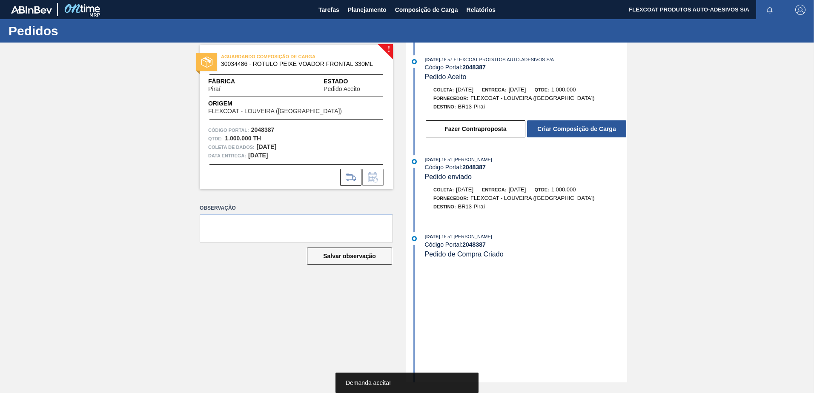 The image size is (814, 393). Describe the element at coordinates (228, 81) in the screenshot. I see `span: Fábrica` at that location.